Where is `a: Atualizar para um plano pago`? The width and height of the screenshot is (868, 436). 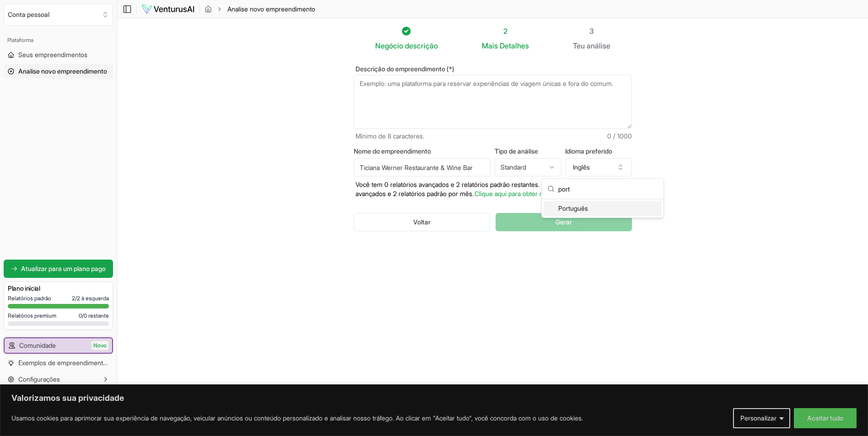 a: Atualizar para um plano pago is located at coordinates (58, 269).